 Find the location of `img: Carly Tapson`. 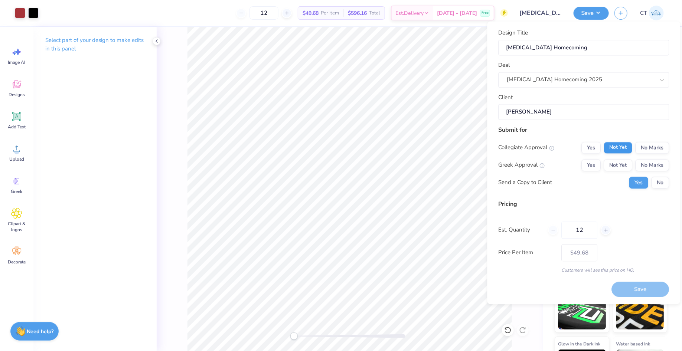

img: Carly Tapson is located at coordinates (656, 13).